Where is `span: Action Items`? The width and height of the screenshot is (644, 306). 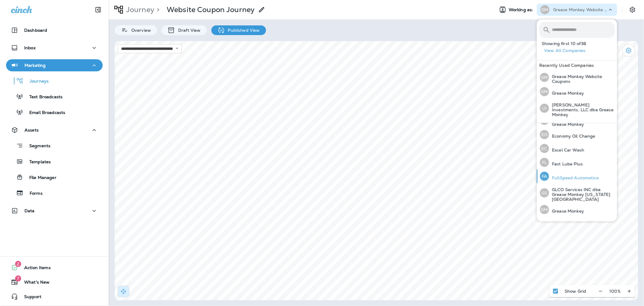 span: Action Items is located at coordinates (34, 269).